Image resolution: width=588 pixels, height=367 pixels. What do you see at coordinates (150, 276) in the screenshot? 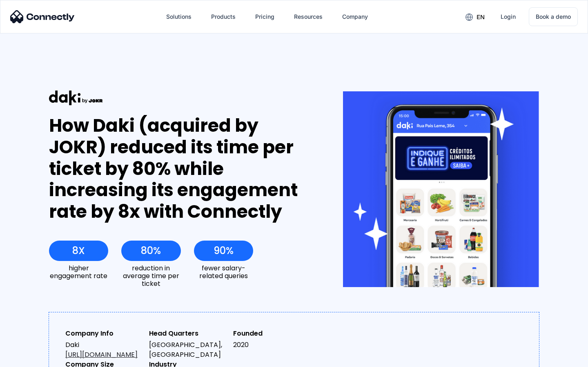
I see `div: reduction in average time per ticket` at bounding box center [150, 276].